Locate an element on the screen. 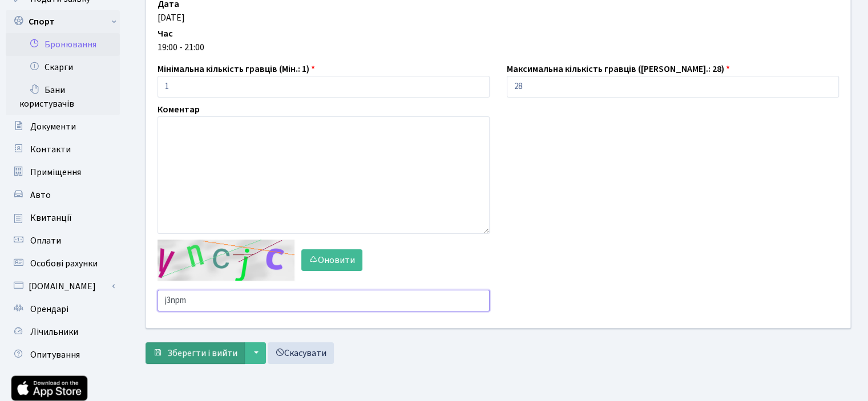 This screenshot has height=401, width=868. a: Скасувати is located at coordinates (301, 353).